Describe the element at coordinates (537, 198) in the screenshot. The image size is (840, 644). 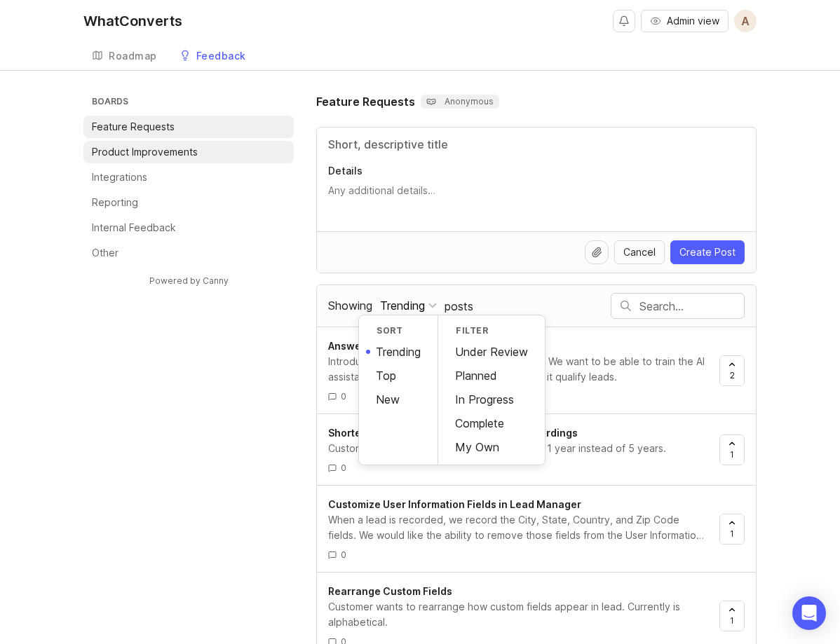
I see `textarea: Details` at that location.